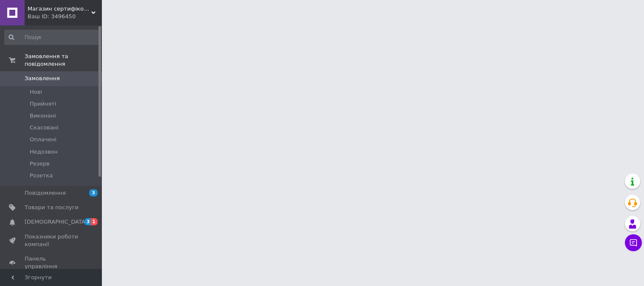 This screenshot has width=644, height=286. I want to click on span: Виконані, so click(43, 116).